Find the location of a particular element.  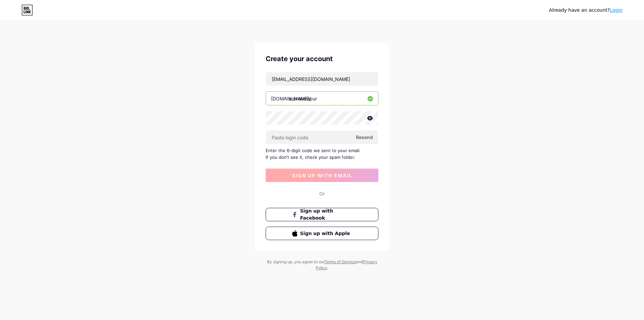

span: Sign up with Facebook is located at coordinates (326, 214).